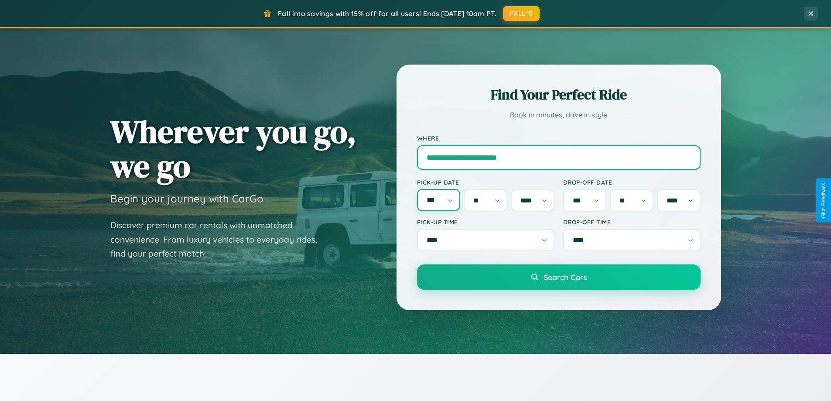  Describe the element at coordinates (219, 239) in the screenshot. I see `p: Discover premium car rentals with unmatched convenience. From luxury vehicles to everyday rides, ...` at that location.